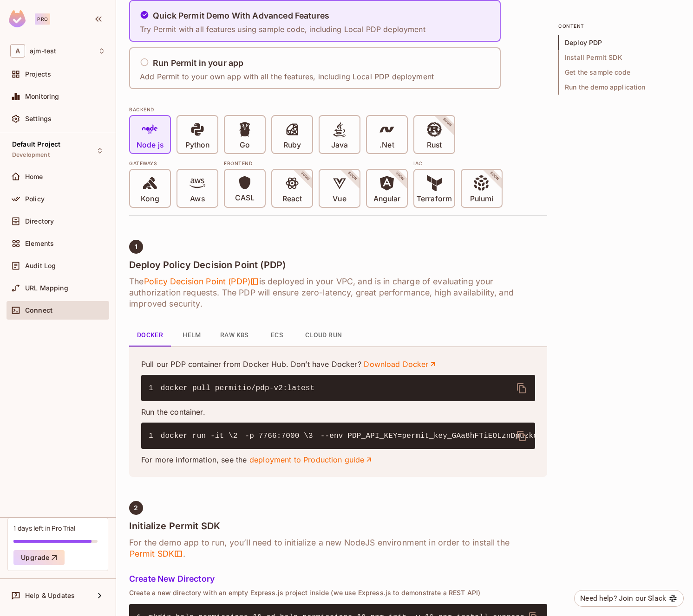  Describe the element at coordinates (43, 19) in the screenshot. I see `div: Pro` at that location.